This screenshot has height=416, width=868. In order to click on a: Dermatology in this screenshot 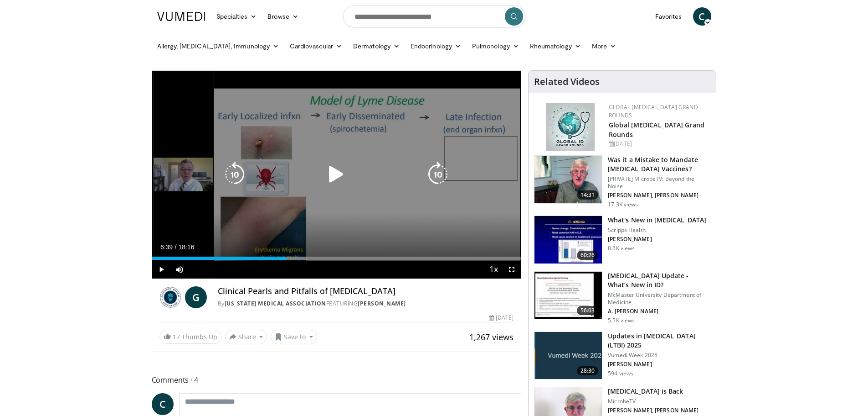, I will do `click(376, 46)`.